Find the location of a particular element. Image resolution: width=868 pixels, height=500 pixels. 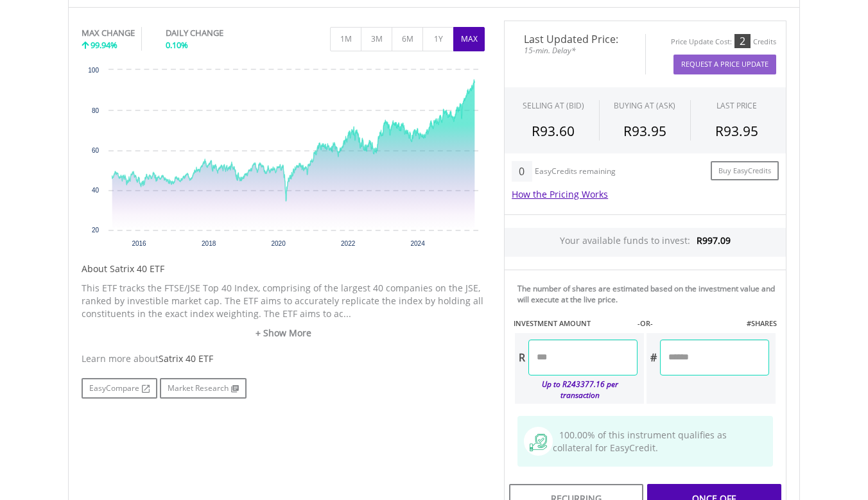

text: 2020 is located at coordinates (278, 243).